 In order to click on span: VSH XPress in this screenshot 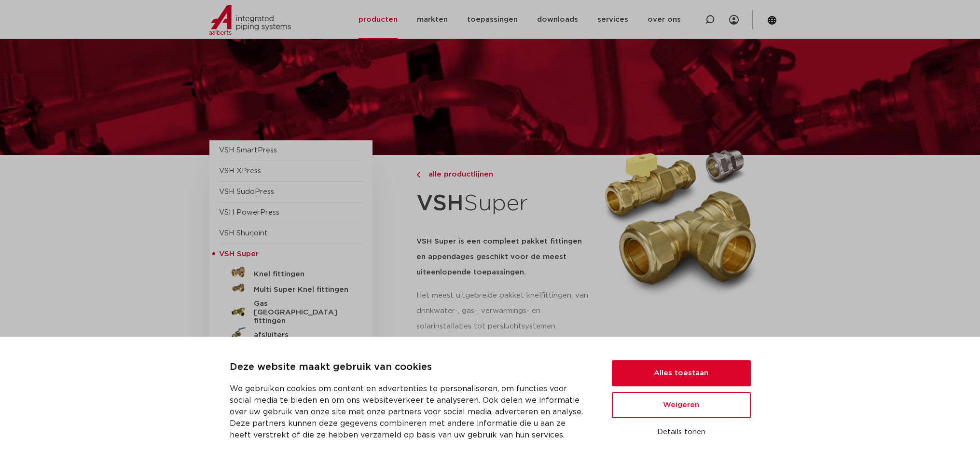, I will do `click(240, 171)`.